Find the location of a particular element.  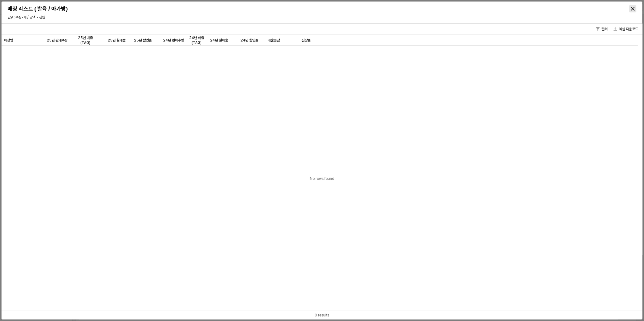

div: Table toolbar is located at coordinates (322, 315).